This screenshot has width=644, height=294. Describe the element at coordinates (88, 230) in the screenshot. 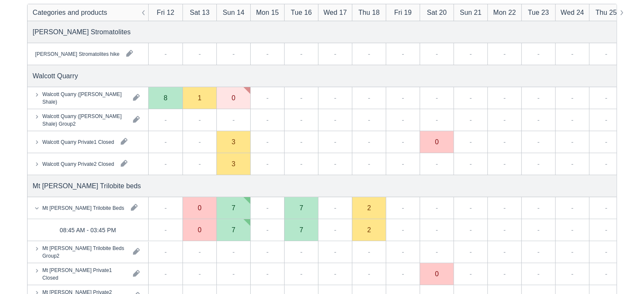

I see `div: 08:45 AM - 03:45 PM` at that location.